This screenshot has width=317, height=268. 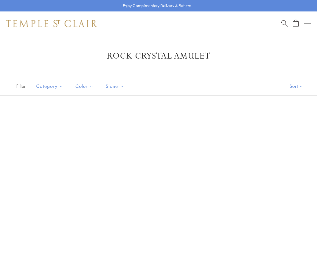 I want to click on a: Open Shopping Bag, so click(x=295, y=23).